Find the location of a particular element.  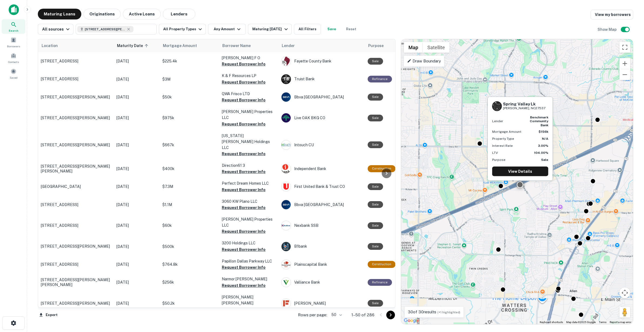

th: Maturity Date is located at coordinates (137, 46).